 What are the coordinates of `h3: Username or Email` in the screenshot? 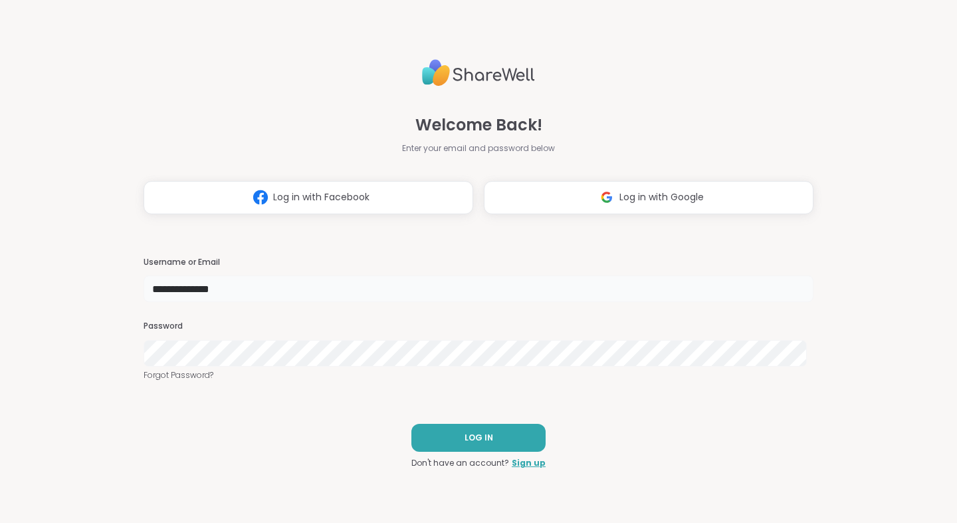 It's located at (479, 262).